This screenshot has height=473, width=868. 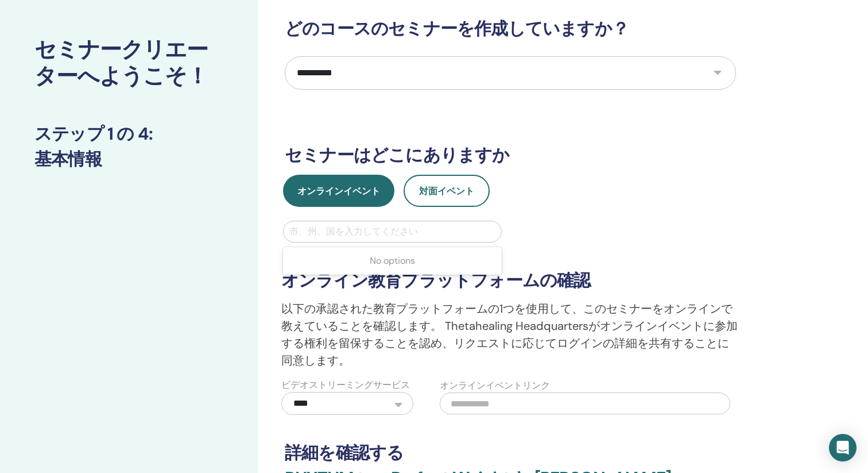 I want to click on div: Open Intercom Messenger, so click(x=843, y=447).